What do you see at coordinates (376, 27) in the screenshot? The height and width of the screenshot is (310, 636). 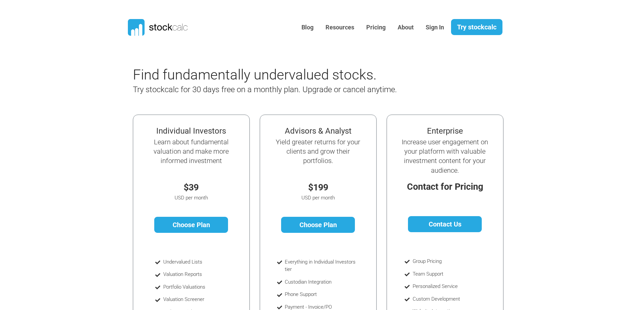 I see `a: Pricing` at bounding box center [376, 27].